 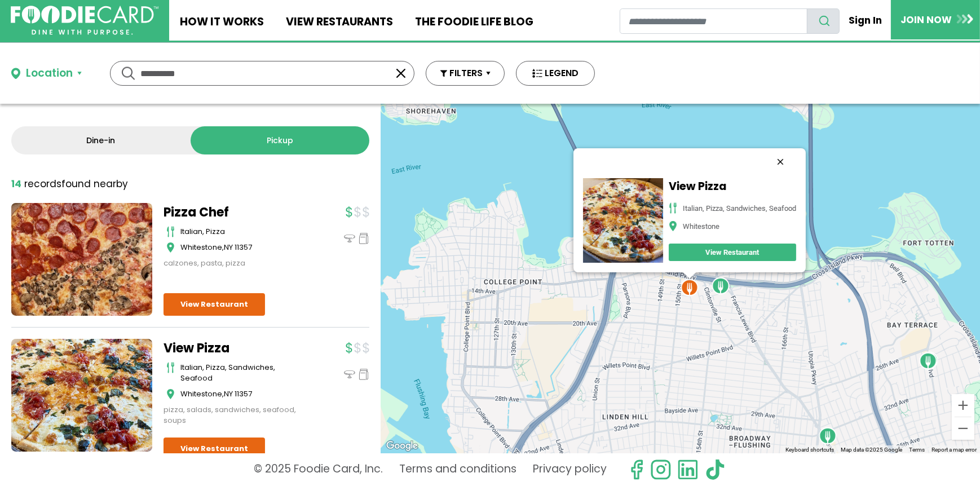 I want to click on a: Terms and conditions, so click(x=458, y=470).